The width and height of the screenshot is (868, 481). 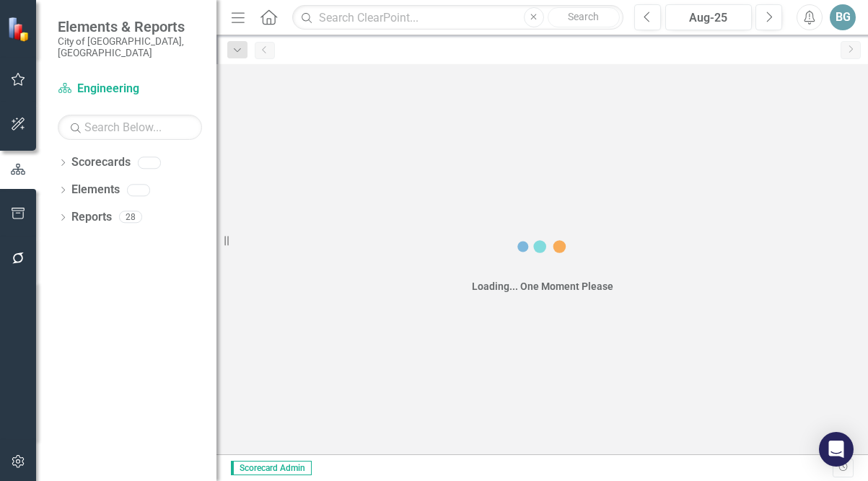 What do you see at coordinates (583, 17) in the screenshot?
I see `span: Search` at bounding box center [583, 17].